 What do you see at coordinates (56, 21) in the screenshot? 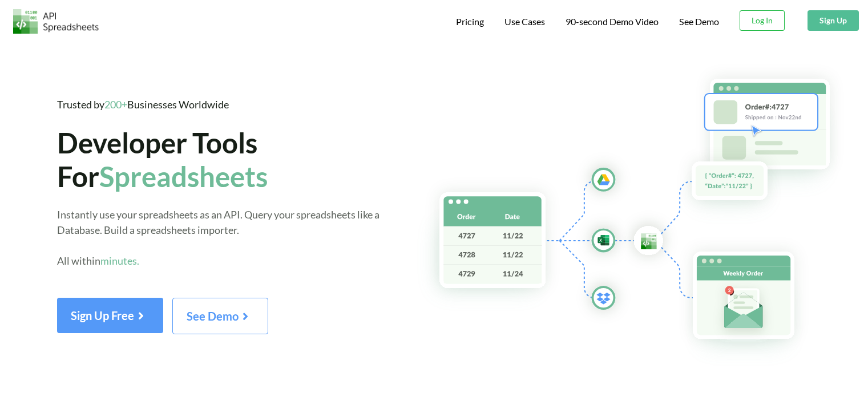
I see `img: Logo.png` at bounding box center [56, 21].